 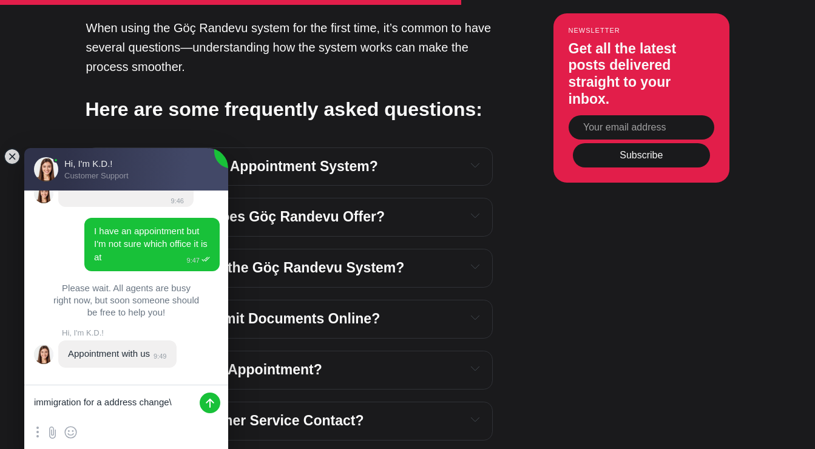 What do you see at coordinates (175, 201) in the screenshot?
I see `jdiv: 9:46` at bounding box center [175, 201].